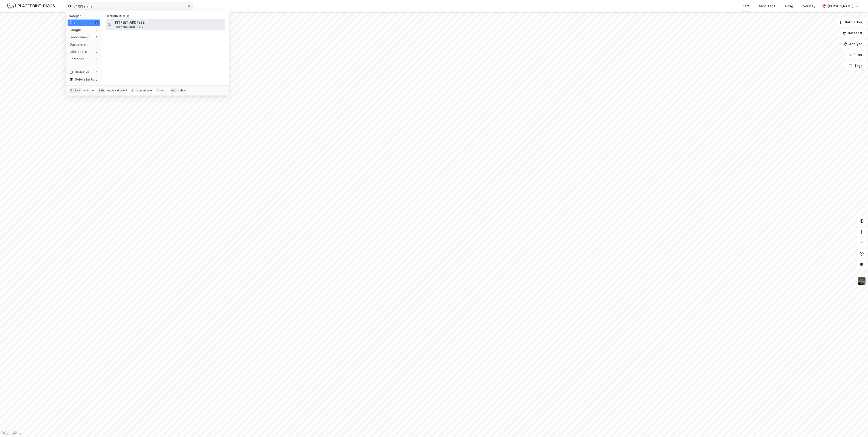 This screenshot has height=437, width=868. I want to click on div: Bolig, so click(789, 6).